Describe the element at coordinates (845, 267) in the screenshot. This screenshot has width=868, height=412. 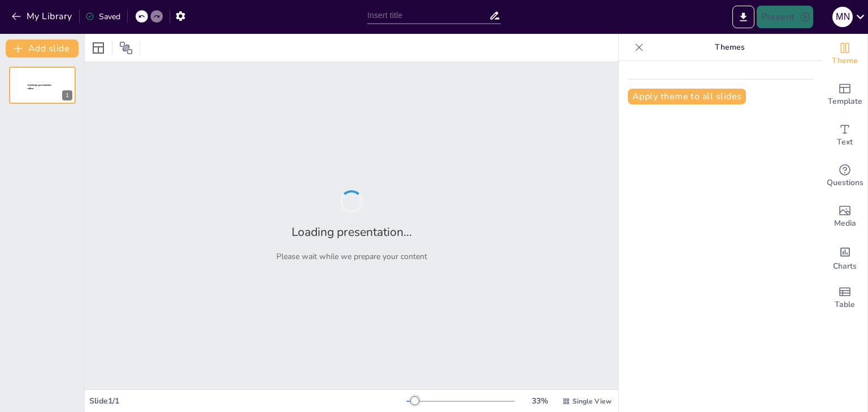
I see `span: Charts` at that location.